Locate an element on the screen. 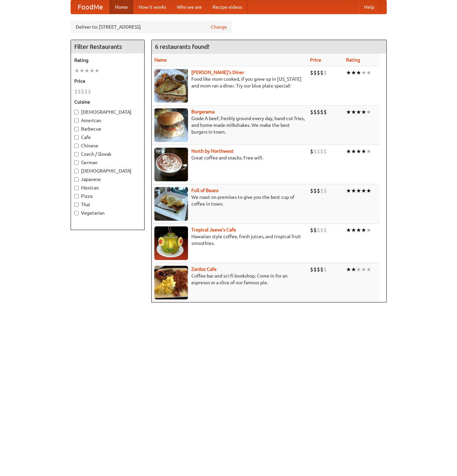 The image size is (457, 476). p: Hawaiian style coffee, fresh juices, and tropical fruit smoothies. is located at coordinates (229, 240).